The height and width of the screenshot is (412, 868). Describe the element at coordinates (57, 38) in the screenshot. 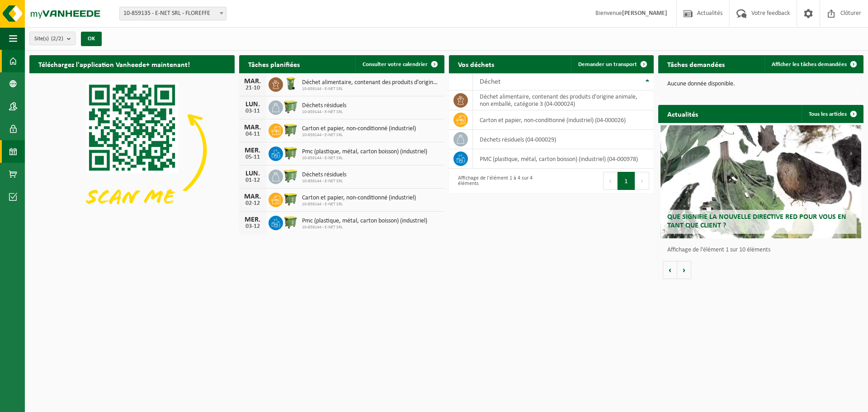

I see `count: (2/2)` at that location.